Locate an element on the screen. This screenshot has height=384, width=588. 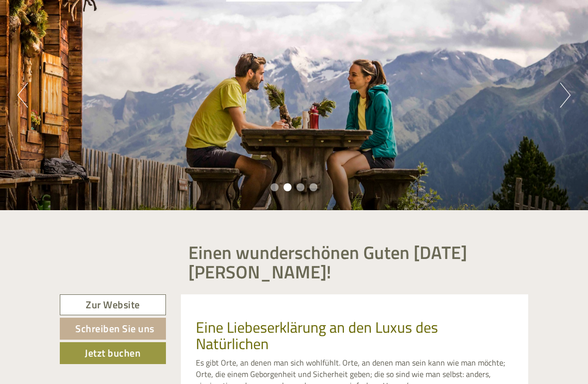
a: Schreiben Sie uns is located at coordinates (112, 328).